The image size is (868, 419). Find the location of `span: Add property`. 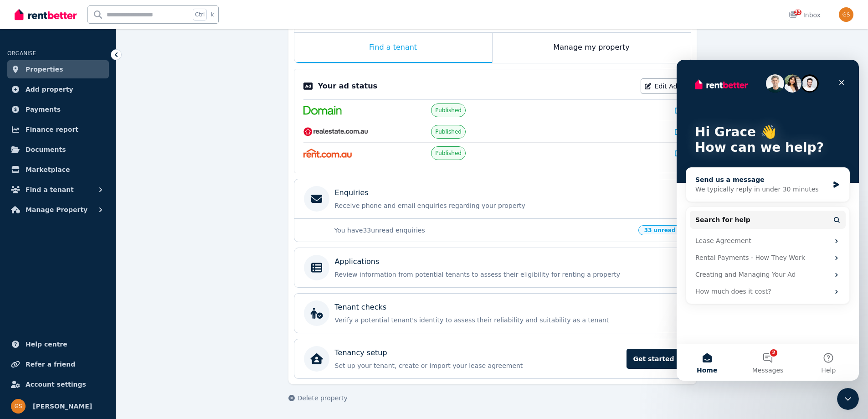

span: Add property is located at coordinates (50, 89).